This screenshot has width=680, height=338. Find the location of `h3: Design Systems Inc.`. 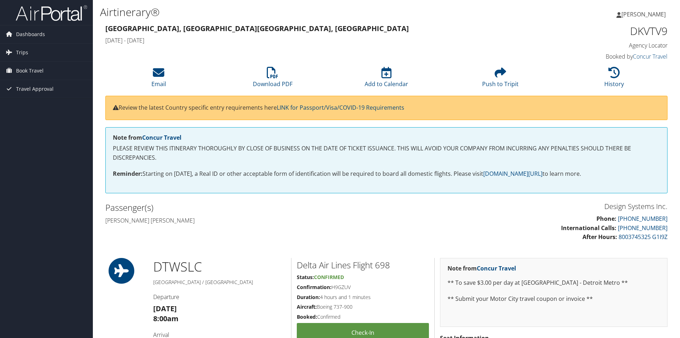

h3: Design Systems Inc. is located at coordinates (530, 206).